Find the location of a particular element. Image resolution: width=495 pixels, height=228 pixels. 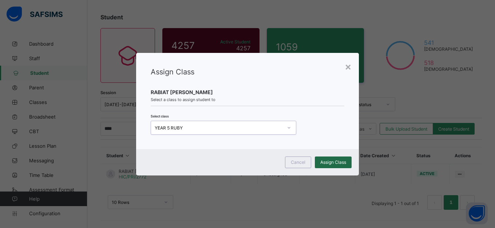

span: Cancel is located at coordinates (298, 162).